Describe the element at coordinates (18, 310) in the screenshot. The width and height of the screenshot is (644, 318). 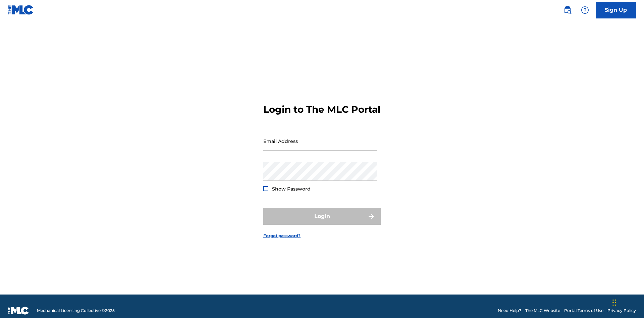
I see `img: logo` at that location.